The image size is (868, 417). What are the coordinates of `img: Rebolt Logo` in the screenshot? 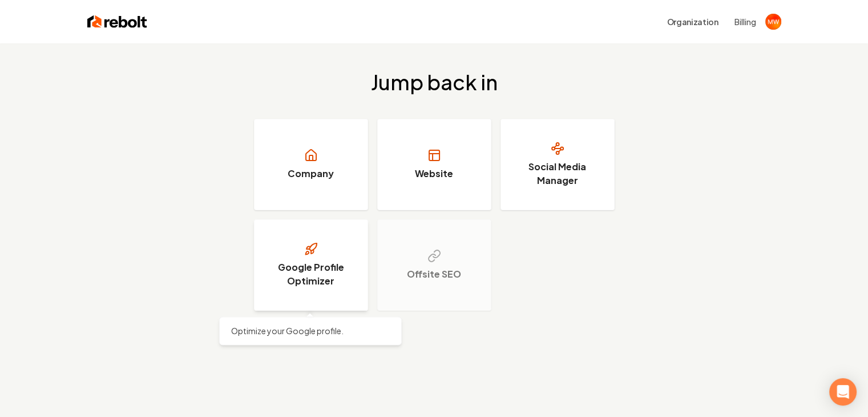 It's located at (117, 22).